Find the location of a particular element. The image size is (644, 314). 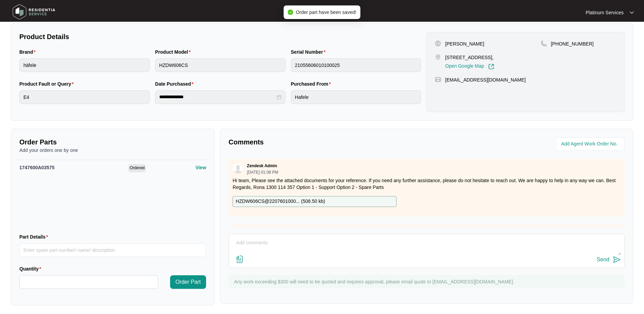

p: Hi team, Please see the attached documents for your reference. If you need any further assistance... is located at coordinates (426, 184).